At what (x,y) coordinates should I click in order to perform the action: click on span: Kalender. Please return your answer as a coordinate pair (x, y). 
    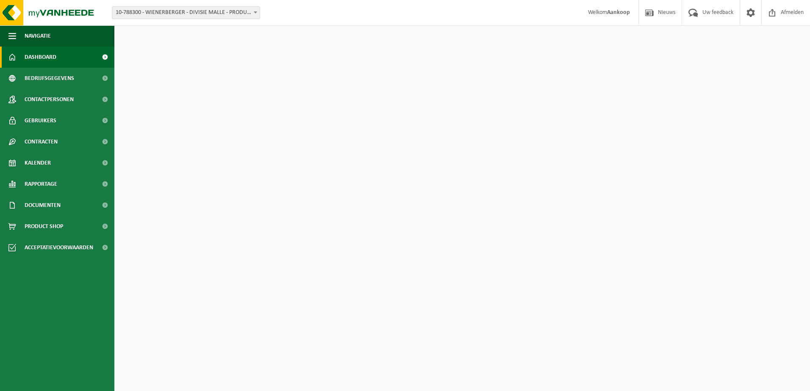
    Looking at the image, I should click on (38, 163).